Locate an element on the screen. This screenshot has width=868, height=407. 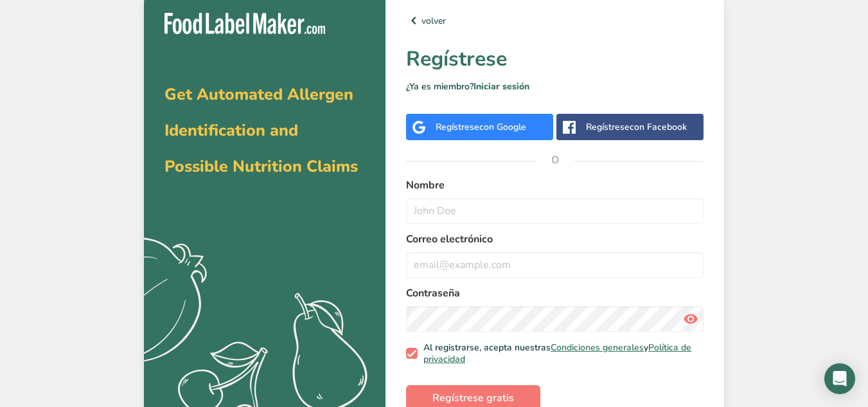
span: Regístrese gratis is located at coordinates (473, 398).